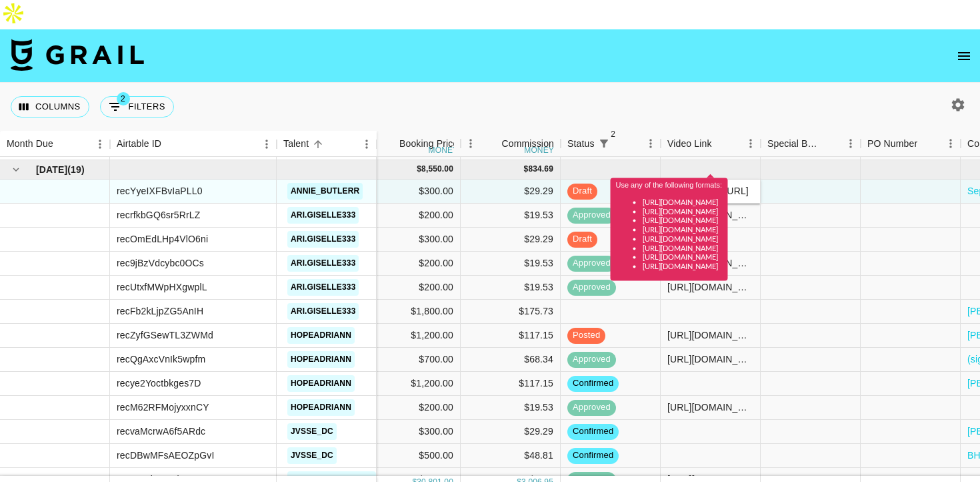  What do you see at coordinates (710, 335) in the screenshot?
I see `div: https://www.tiktok.com/@hopeadriann/video/7547456052233555214?is_from_webapp=1&sender_device=pc&w...` at bounding box center [710, 335].